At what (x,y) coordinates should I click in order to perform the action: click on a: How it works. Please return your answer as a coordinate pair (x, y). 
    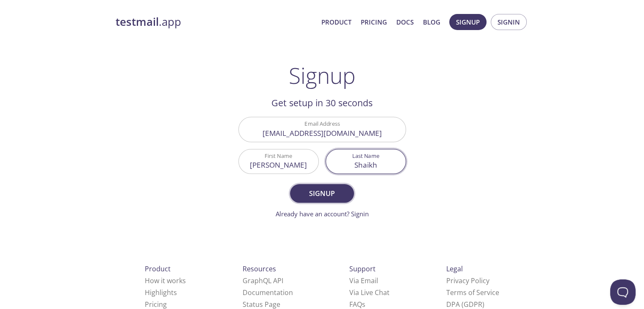
    Looking at the image, I should click on (165, 281).